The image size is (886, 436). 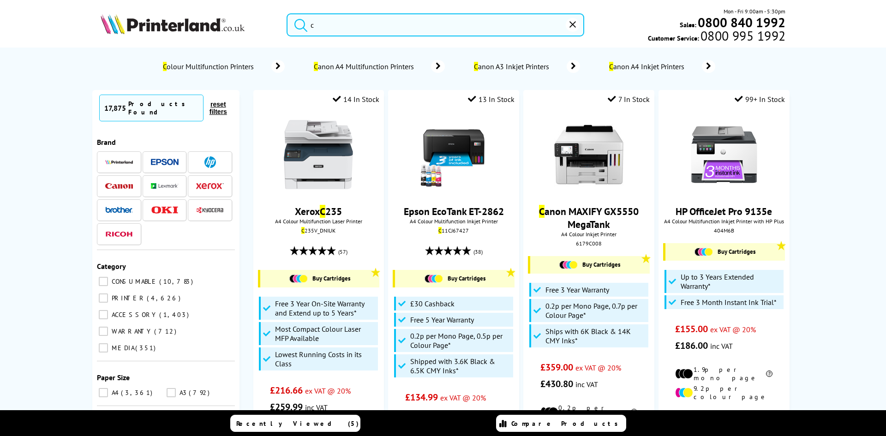 I want to click on span: Brand, so click(x=106, y=142).